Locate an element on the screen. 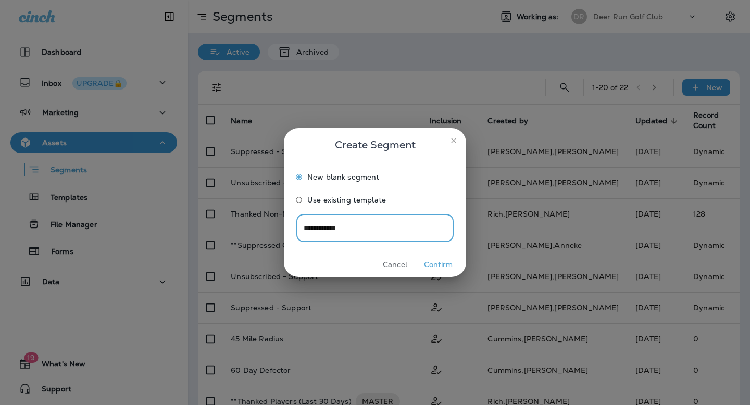 This screenshot has width=750, height=405. span: New blank segment is located at coordinates (343, 177).